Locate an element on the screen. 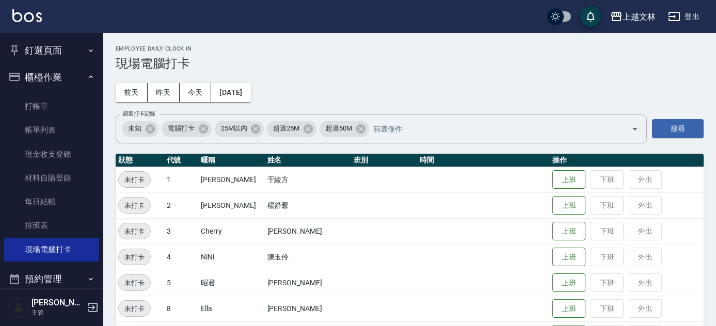 Image resolution: width=716 pixels, height=326 pixels. td: 昭君 is located at coordinates (231, 283).